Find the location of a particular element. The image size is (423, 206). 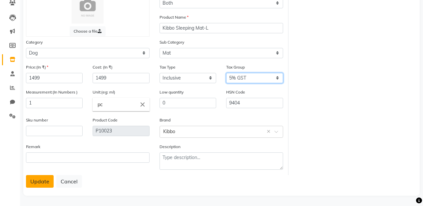

label: Category is located at coordinates (34, 42).